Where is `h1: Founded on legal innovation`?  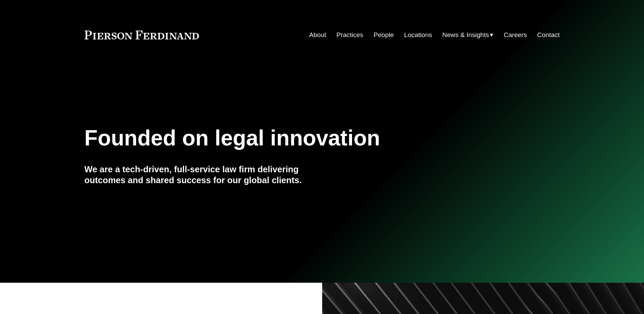
h1: Founded on legal innovation is located at coordinates (282, 138).